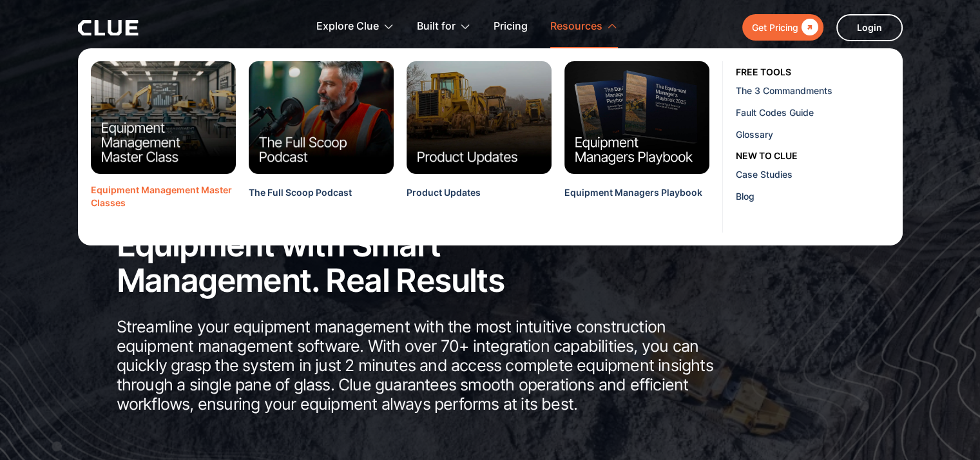 The image size is (980, 460). Describe the element at coordinates (374, 245) in the screenshot. I see `h2: Centralize Your Construction Equipment with Smart Management. Real Results` at that location.